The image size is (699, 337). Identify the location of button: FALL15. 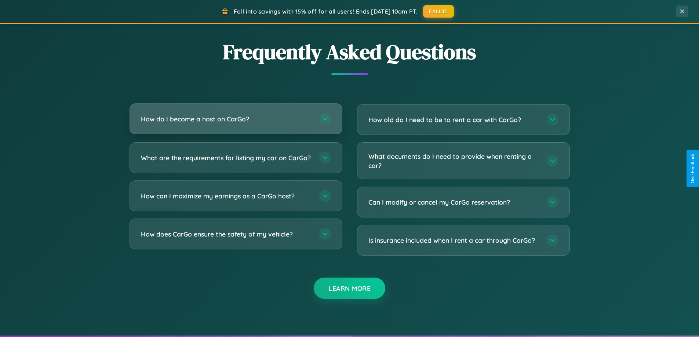
(438, 11).